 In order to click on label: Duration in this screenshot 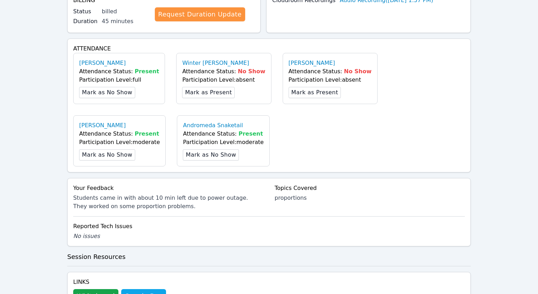, I will do `click(85, 21)`.